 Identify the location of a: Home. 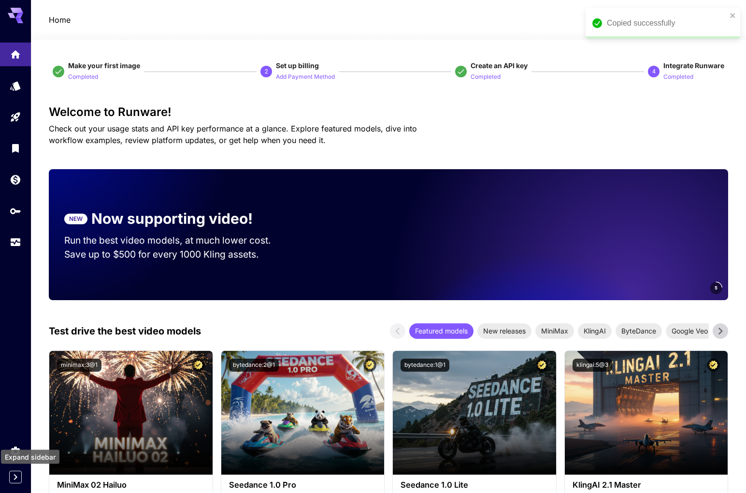
(59, 20).